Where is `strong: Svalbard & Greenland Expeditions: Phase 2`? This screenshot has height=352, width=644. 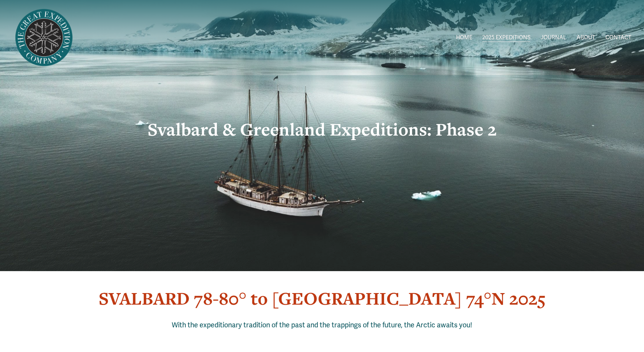 strong: Svalbard & Greenland Expeditions: Phase 2 is located at coordinates (322, 129).